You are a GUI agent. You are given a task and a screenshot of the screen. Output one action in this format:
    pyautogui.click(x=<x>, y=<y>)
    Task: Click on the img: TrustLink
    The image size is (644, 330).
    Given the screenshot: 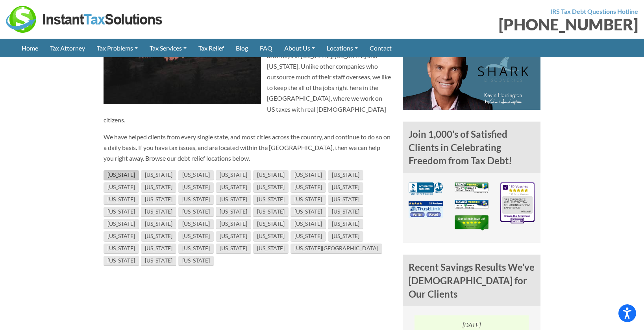 What is the action you would take?
    pyautogui.click(x=426, y=209)
    